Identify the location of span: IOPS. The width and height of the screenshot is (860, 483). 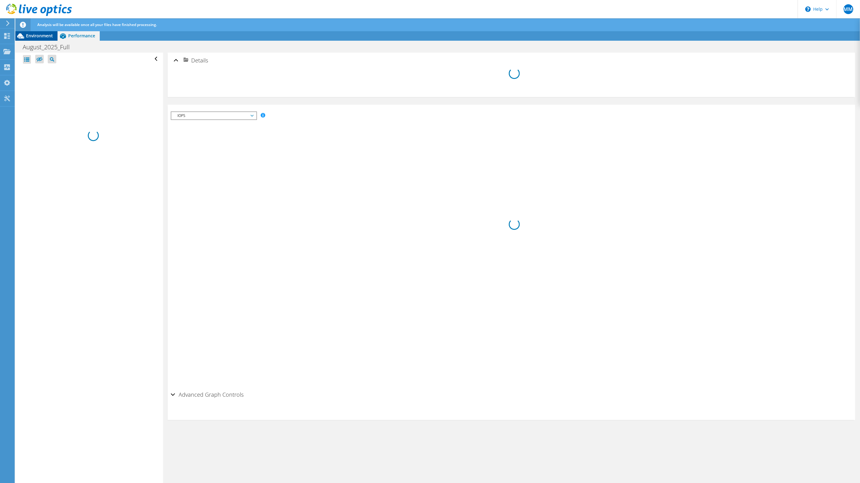
(214, 116).